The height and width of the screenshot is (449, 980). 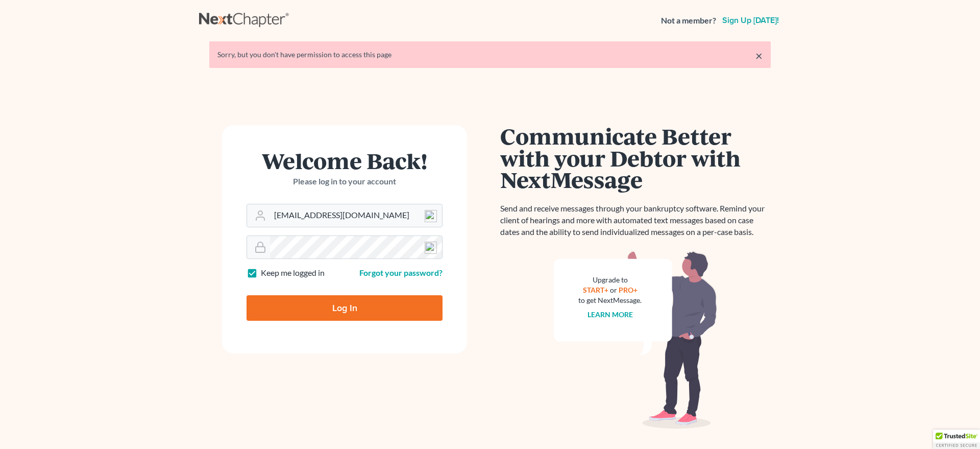 I want to click on strong: Not a member?, so click(x=689, y=20).